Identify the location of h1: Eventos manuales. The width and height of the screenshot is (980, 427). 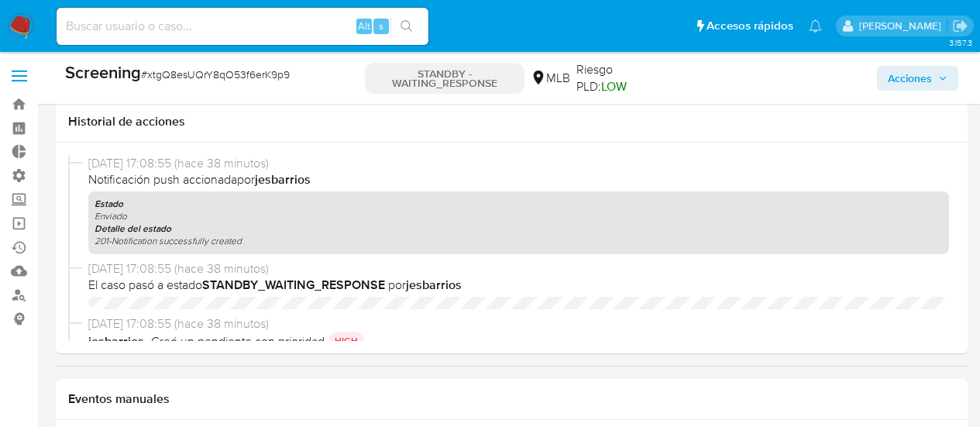
(511, 399).